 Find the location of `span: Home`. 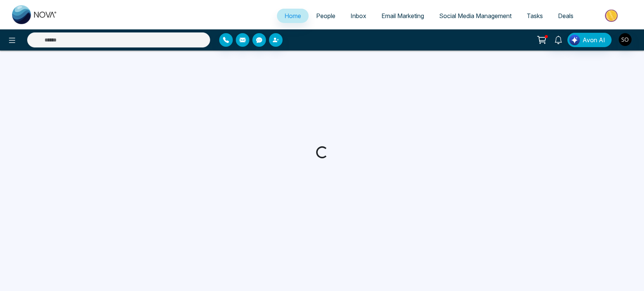

span: Home is located at coordinates (293, 16).